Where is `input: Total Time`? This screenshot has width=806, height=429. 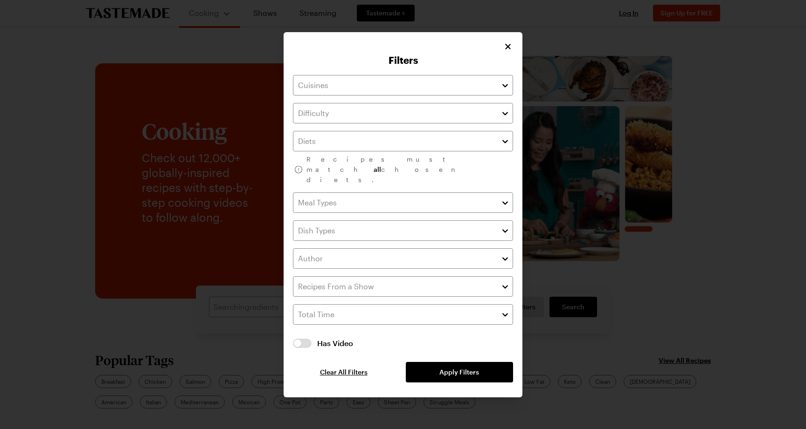
input: Total Time is located at coordinates (403, 315).